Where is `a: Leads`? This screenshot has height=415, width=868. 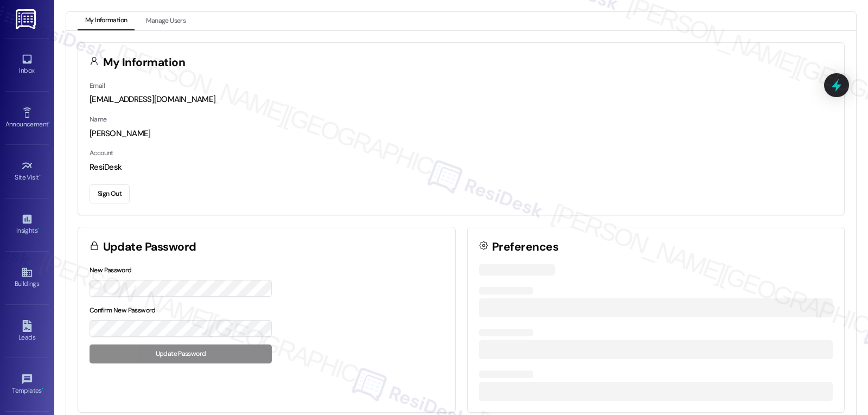 a: Leads is located at coordinates (27, 331).